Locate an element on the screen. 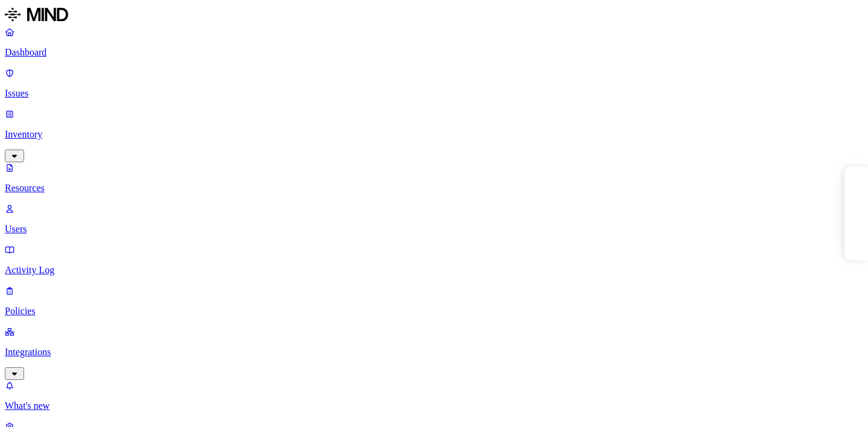 The image size is (868, 427). p: Policies is located at coordinates (434, 311).